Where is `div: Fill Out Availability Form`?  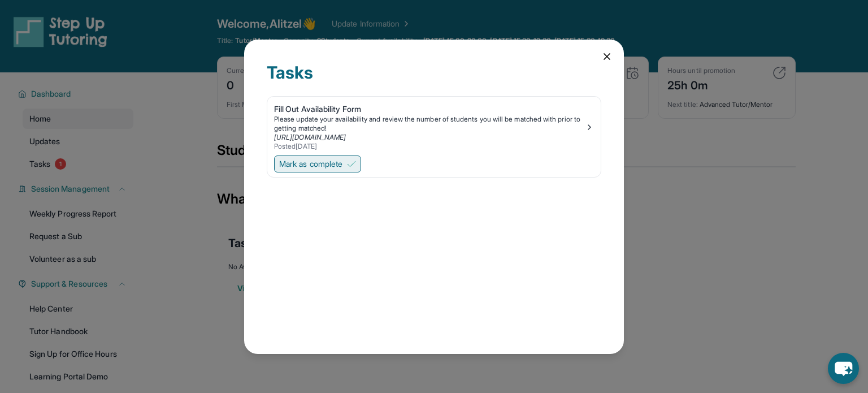
div: Fill Out Availability Form is located at coordinates (429, 109).